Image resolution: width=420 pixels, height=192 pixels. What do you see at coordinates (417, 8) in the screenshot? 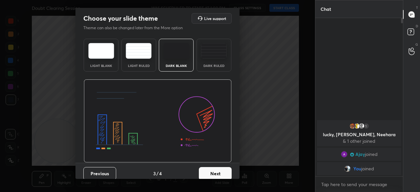
I see `p: T` at bounding box center [417, 8].